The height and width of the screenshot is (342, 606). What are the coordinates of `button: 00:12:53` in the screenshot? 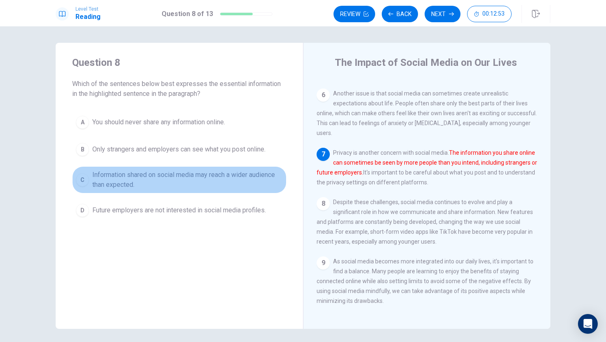 It's located at (489, 14).